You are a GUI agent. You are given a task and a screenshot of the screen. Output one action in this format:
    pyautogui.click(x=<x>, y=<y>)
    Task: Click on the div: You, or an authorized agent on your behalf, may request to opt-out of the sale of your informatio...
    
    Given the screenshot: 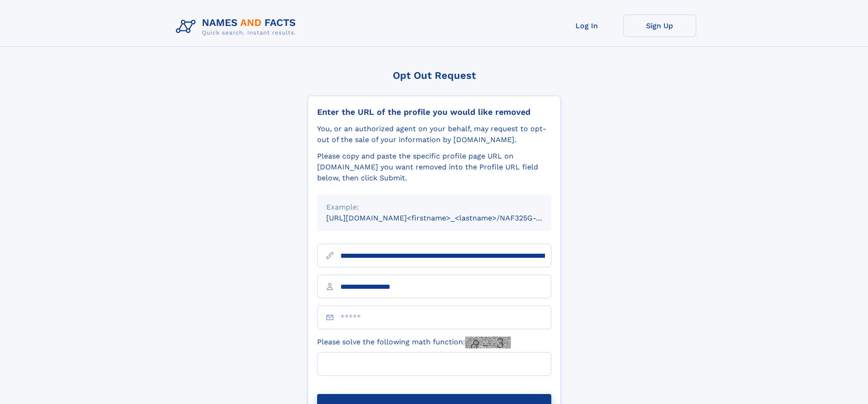 What is the action you would take?
    pyautogui.click(x=434, y=134)
    